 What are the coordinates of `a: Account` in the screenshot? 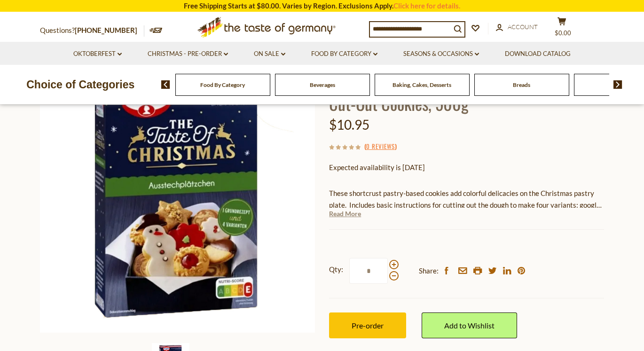 It's located at (516, 28).